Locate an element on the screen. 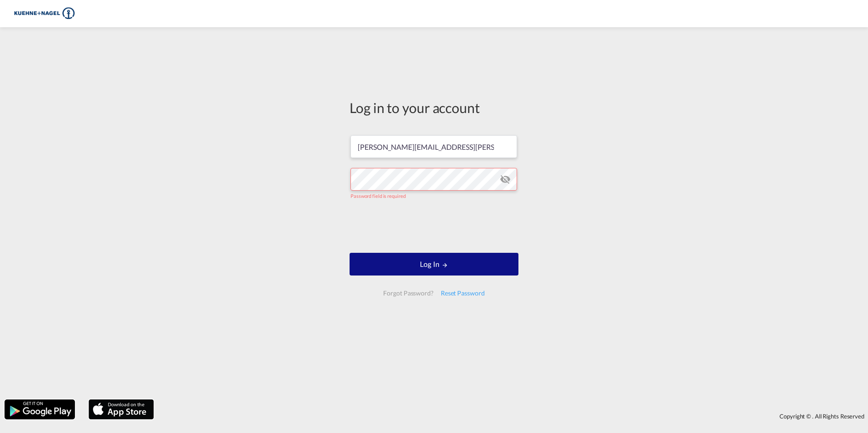 This screenshot has width=868, height=433. md-icon: icon-eye-off is located at coordinates (505, 179).